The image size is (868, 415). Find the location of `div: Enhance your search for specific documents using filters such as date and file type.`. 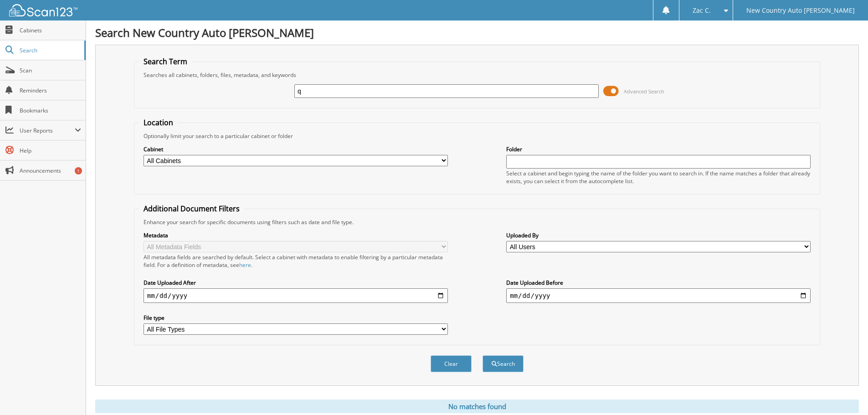

div: Enhance your search for specific documents using filters such as date and file type. is located at coordinates (477, 222).